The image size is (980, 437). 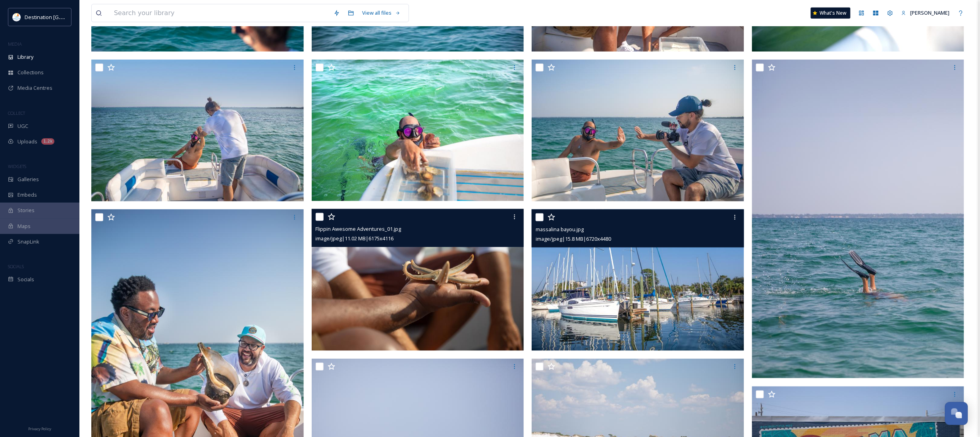 What do you see at coordinates (28, 142) in the screenshot?
I see `span: Uploads` at bounding box center [28, 142].